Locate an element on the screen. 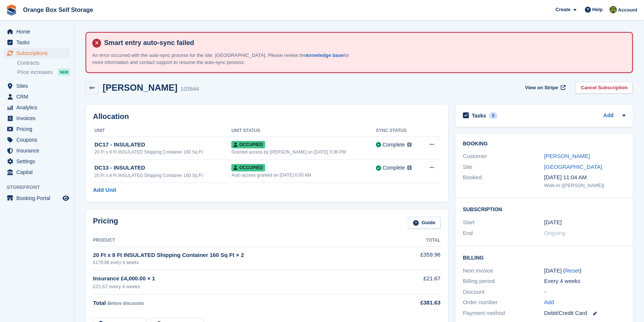 This screenshot has width=644, height=322. span: Subscriptions is located at coordinates (39, 54).